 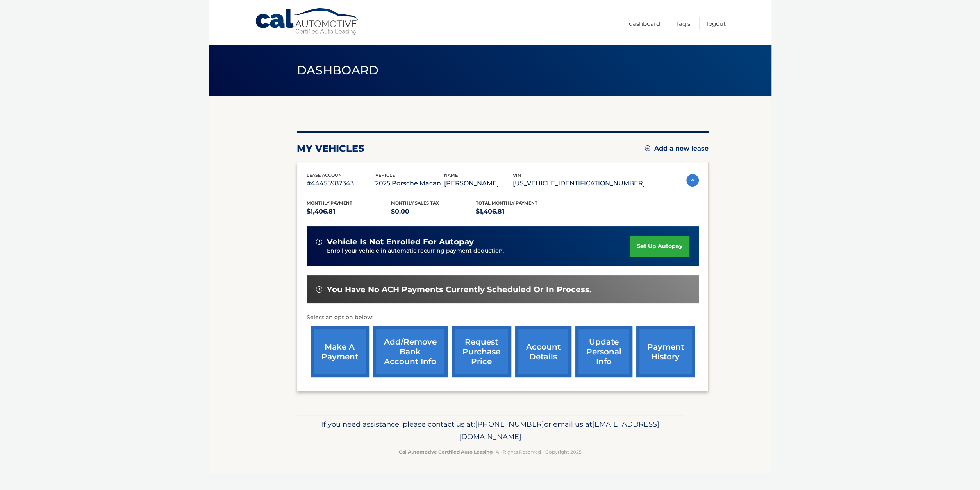 I want to click on a: Logout, so click(x=717, y=23).